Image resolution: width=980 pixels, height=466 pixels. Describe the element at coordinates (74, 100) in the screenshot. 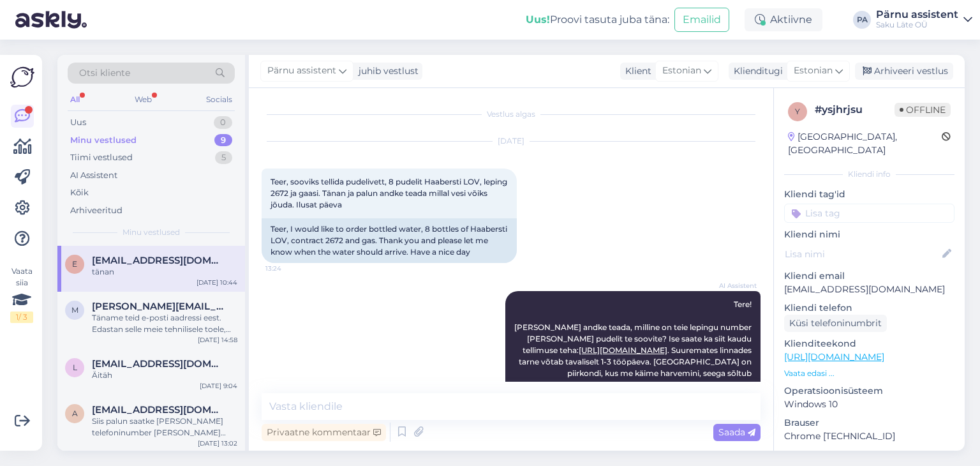

I see `div: All` at that location.